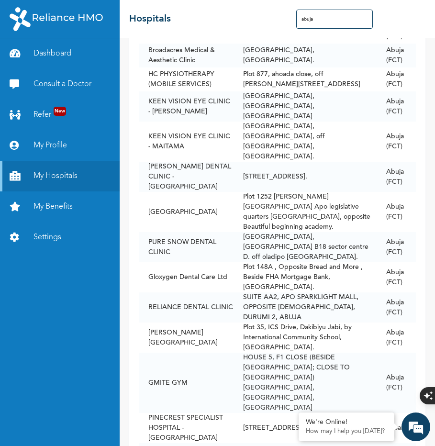 The width and height of the screenshot is (435, 446). Describe the element at coordinates (28, 60) in the screenshot. I see `img: d_794563401_company_1708531726252_794563401` at that location.